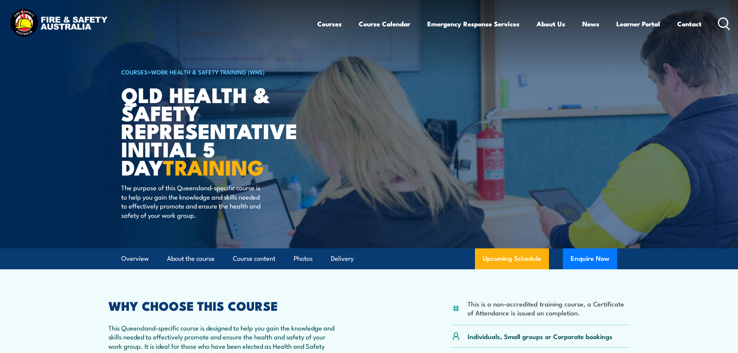 The width and height of the screenshot is (738, 353). Describe the element at coordinates (540, 336) in the screenshot. I see `p: Individuals, Small groups or Corporate bookings` at that location.